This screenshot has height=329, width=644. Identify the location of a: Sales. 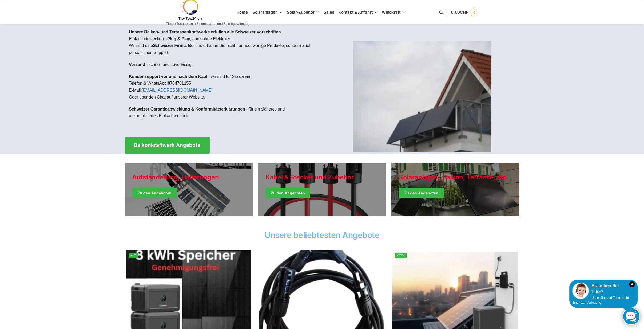
(329, 12).